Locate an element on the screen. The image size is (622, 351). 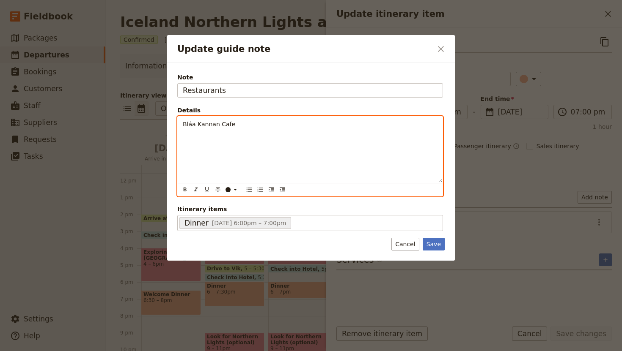
span: Itinerary items is located at coordinates (310, 209).